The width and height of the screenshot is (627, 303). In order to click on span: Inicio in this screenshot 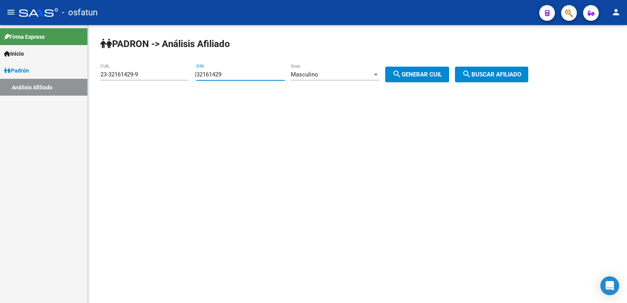, I will do `click(14, 54)`.